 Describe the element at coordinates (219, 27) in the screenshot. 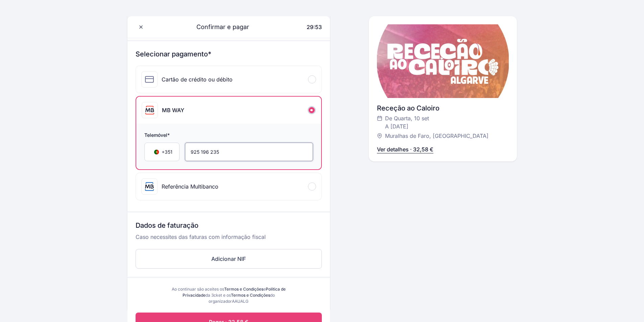

I see `span: Confirmar e pagar` at that location.